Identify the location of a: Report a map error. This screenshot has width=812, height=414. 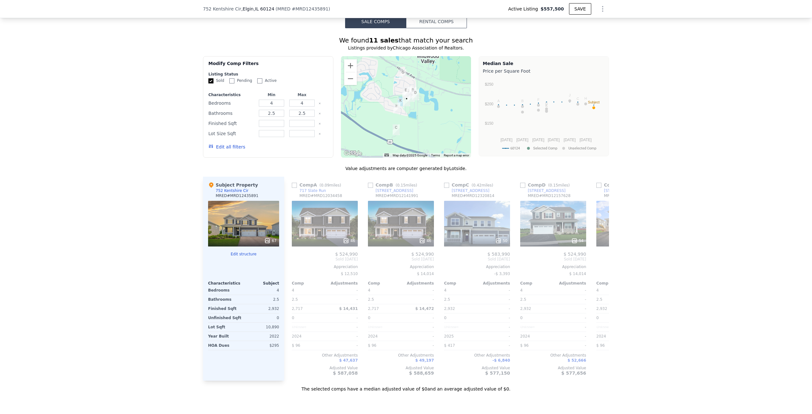
(456, 155).